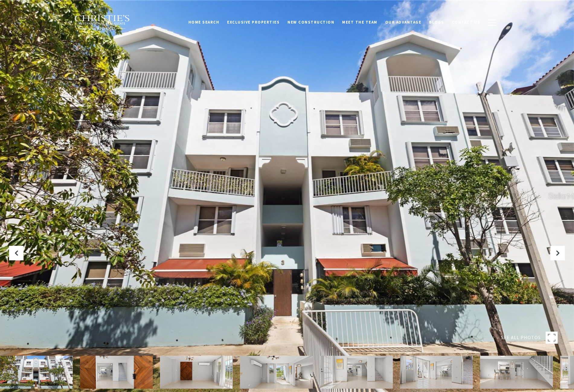  Describe the element at coordinates (521, 338) in the screenshot. I see `span: SEE ALL PHOTOS` at that location.